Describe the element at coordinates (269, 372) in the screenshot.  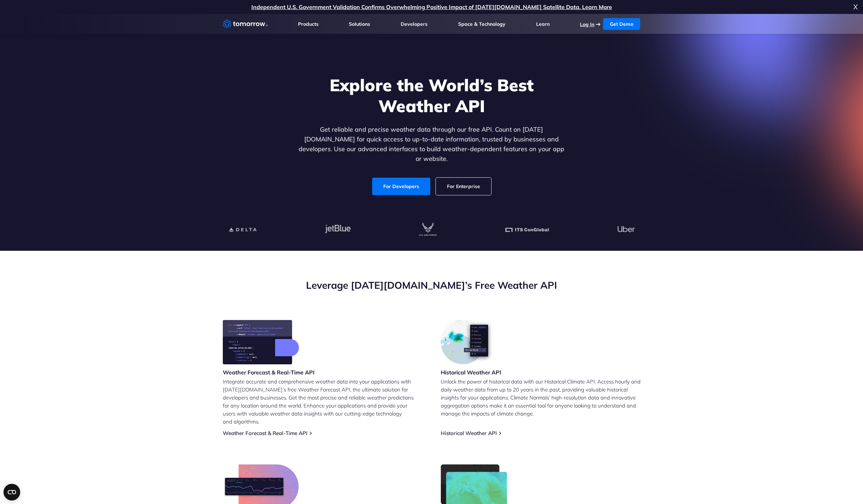
I see `h3: Weather Forecast & Real-Time API` at that location.